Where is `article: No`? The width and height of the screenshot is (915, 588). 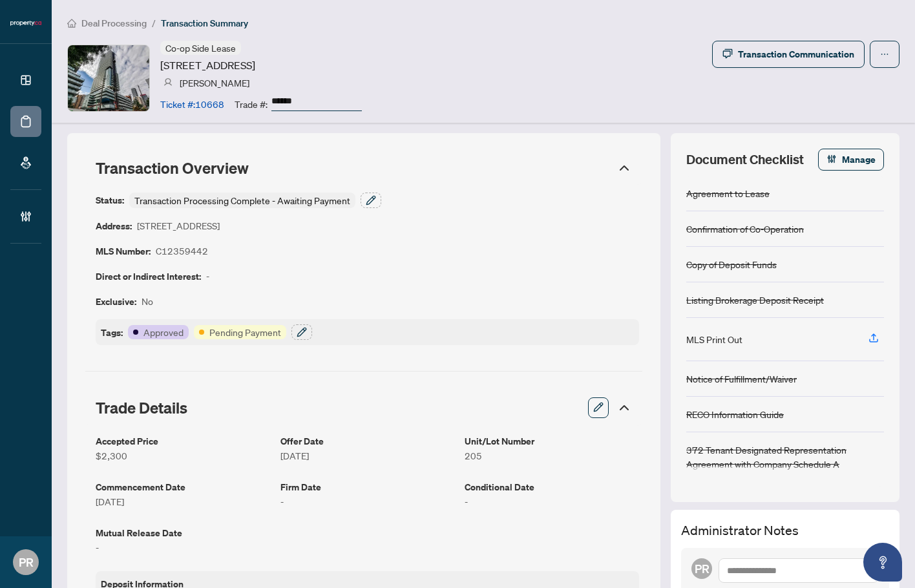
article: No is located at coordinates (147, 301).